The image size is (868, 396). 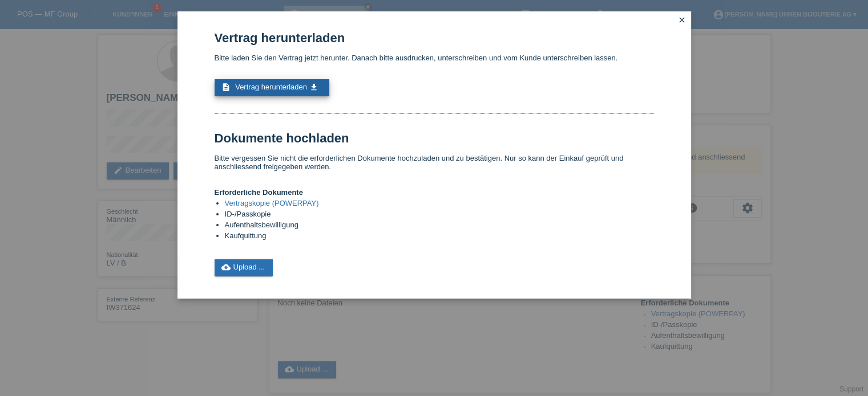 What do you see at coordinates (434, 162) in the screenshot?
I see `p: Bitte vergessen Sie nicht die erforderlichen Dokumente hochzuladen und zu bestätigen. Nur so kann...` at bounding box center [434, 162].